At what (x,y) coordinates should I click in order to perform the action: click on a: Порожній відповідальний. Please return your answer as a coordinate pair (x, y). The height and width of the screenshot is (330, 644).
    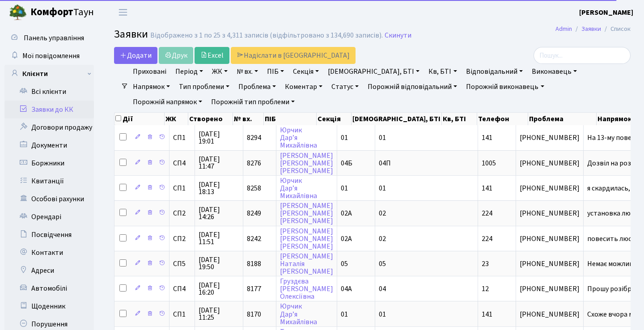
    Looking at the image, I should click on (412, 86).